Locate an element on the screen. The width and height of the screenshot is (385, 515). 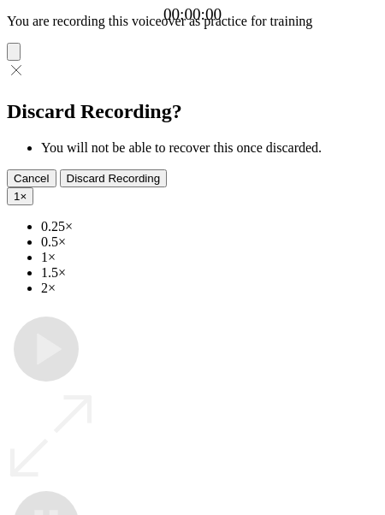
h2: Discard Recording? is located at coordinates (192, 111).